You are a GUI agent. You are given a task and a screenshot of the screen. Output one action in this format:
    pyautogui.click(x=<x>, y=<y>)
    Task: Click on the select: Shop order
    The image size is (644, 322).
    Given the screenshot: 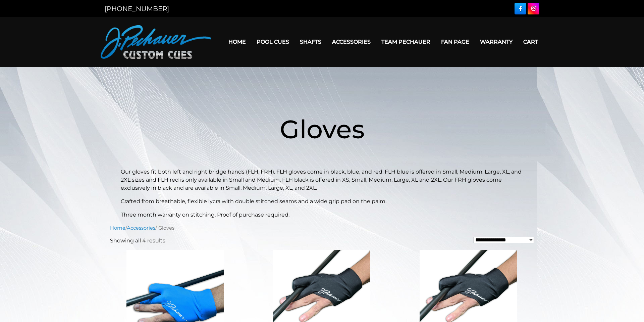 What is the action you would take?
    pyautogui.click(x=504, y=240)
    